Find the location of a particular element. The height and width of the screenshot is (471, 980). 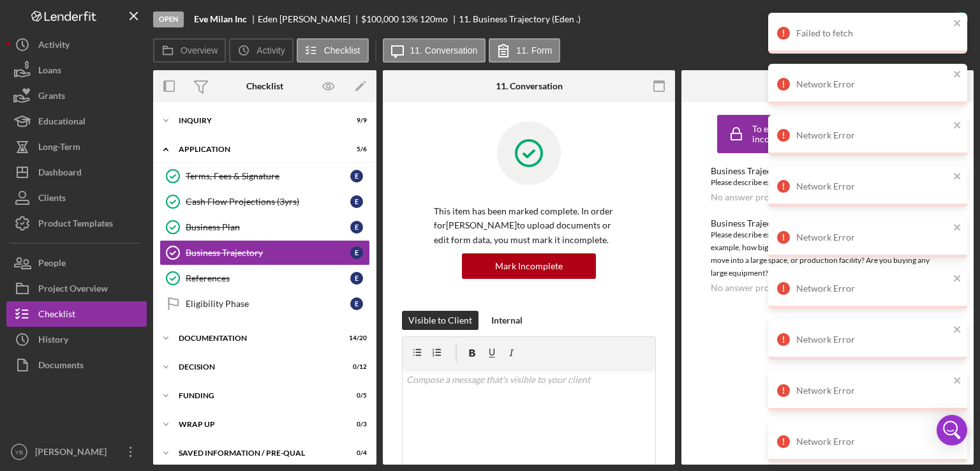

div: 0 / 12 is located at coordinates (355, 367).